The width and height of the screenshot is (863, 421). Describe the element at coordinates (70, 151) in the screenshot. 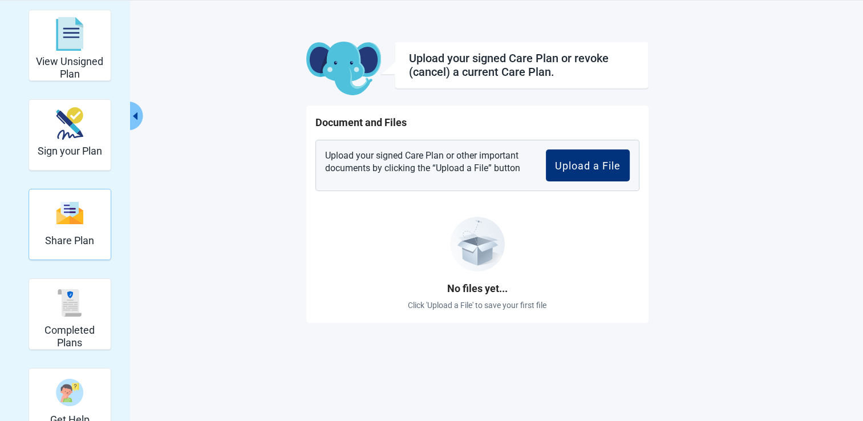

I see `h2: Sign your Plan` at that location.